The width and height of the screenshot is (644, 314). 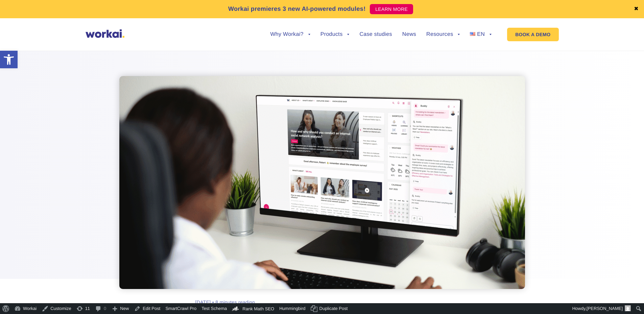 I want to click on a: LEARN MORE, so click(x=391, y=9).